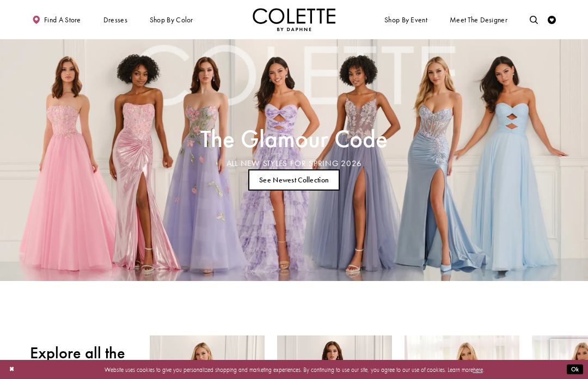  Describe the element at coordinates (406, 19) in the screenshot. I see `span: Shop By Event` at that location.